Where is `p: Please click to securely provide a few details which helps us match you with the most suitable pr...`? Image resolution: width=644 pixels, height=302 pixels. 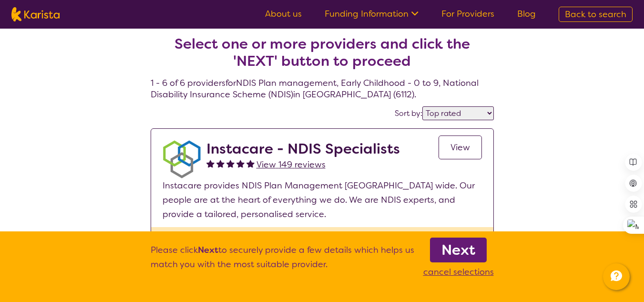 p: Please click to securely provide a few details which helps us match you with the most suitable pr... is located at coordinates (282, 261).